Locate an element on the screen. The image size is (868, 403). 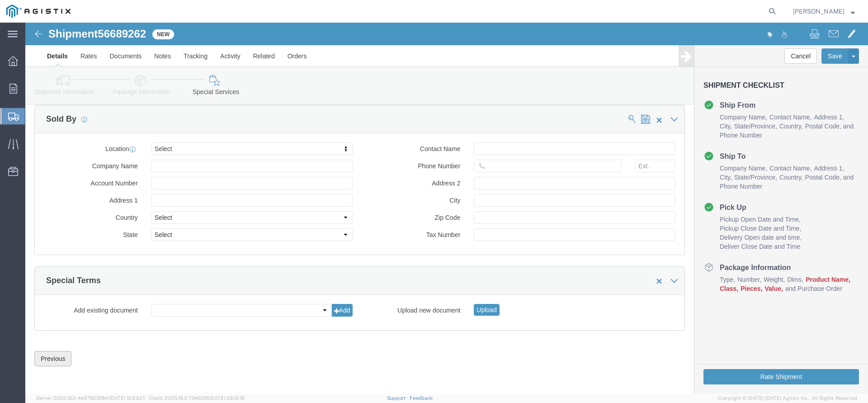
a: Support is located at coordinates (398, 398).